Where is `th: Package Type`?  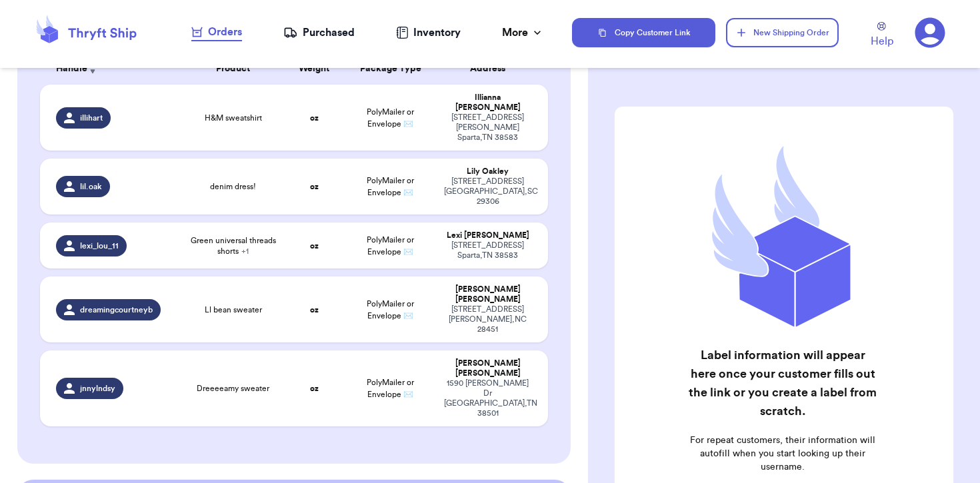
th: Package Type is located at coordinates (390, 68).